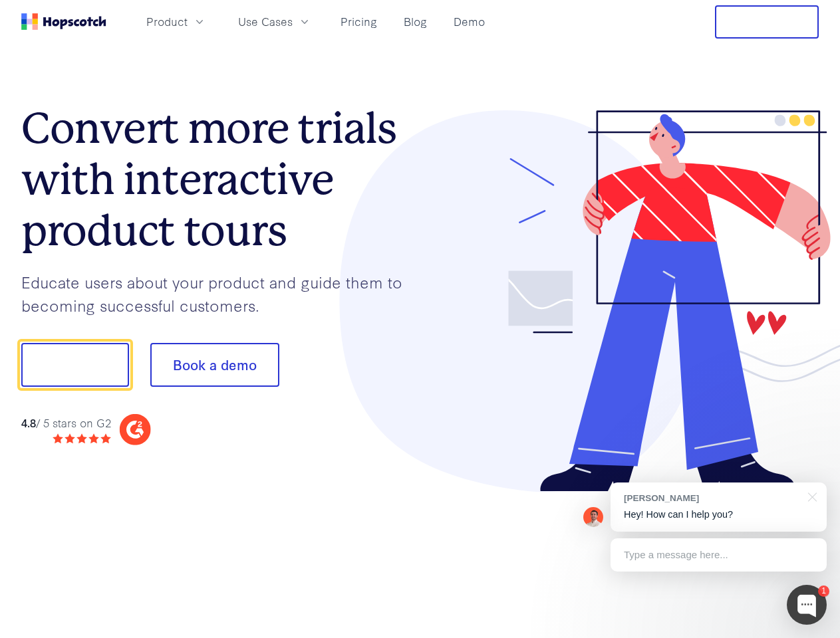 The width and height of the screenshot is (840, 638). I want to click on button: Book a demo, so click(215, 365).